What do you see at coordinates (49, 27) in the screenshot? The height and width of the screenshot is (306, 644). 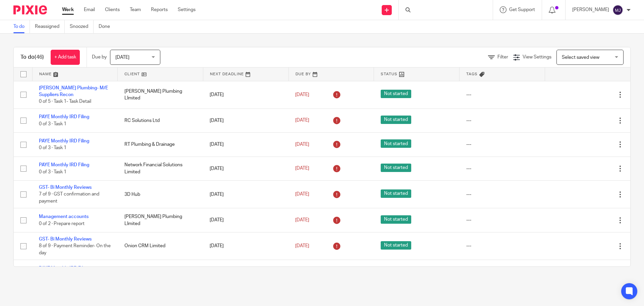 I see `a: Reassigned` at bounding box center [49, 27].